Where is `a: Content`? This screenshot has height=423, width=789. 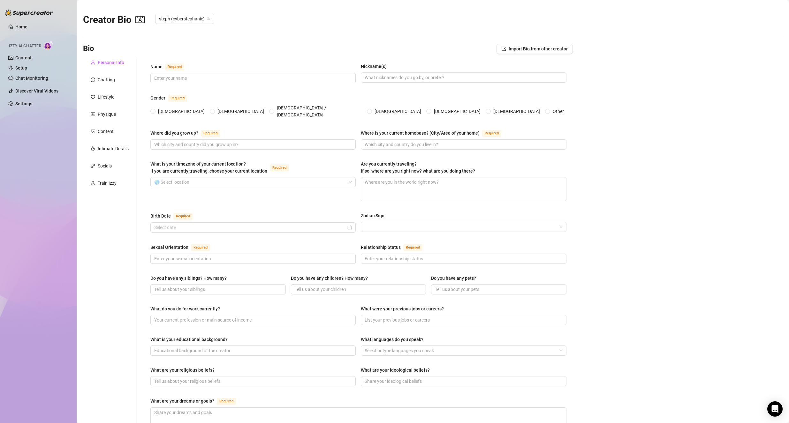
a: Content is located at coordinates (23, 58).